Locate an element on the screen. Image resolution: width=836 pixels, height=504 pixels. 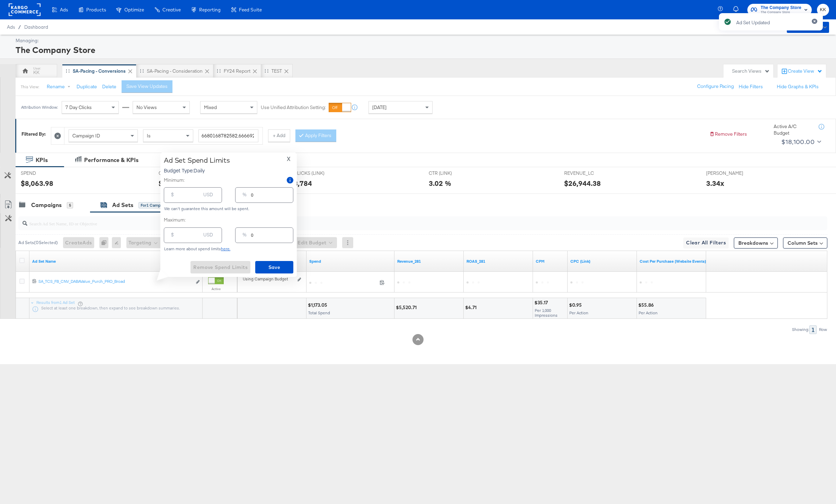
div: This View: is located at coordinates (30, 87).